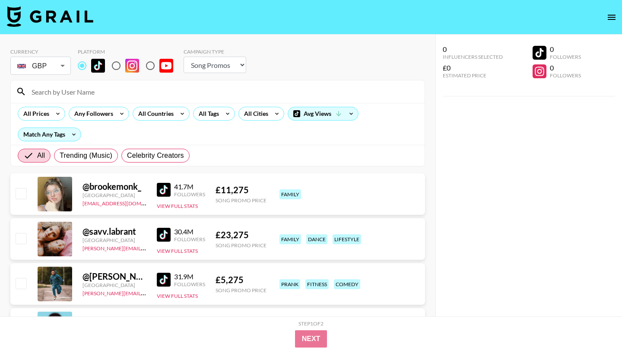 This screenshot has width=622, height=351. Describe the element at coordinates (154, 114) in the screenshot. I see `div: All Countries` at that location.